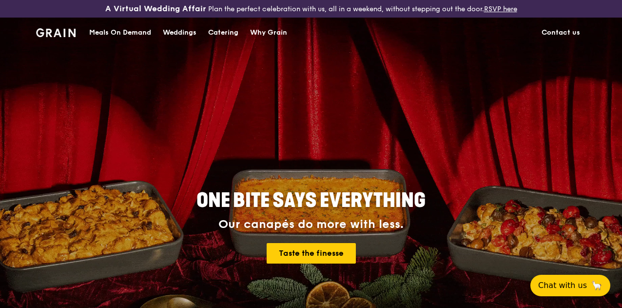  Describe the element at coordinates (570, 285) in the screenshot. I see `button: Chat with us🦙` at that location.